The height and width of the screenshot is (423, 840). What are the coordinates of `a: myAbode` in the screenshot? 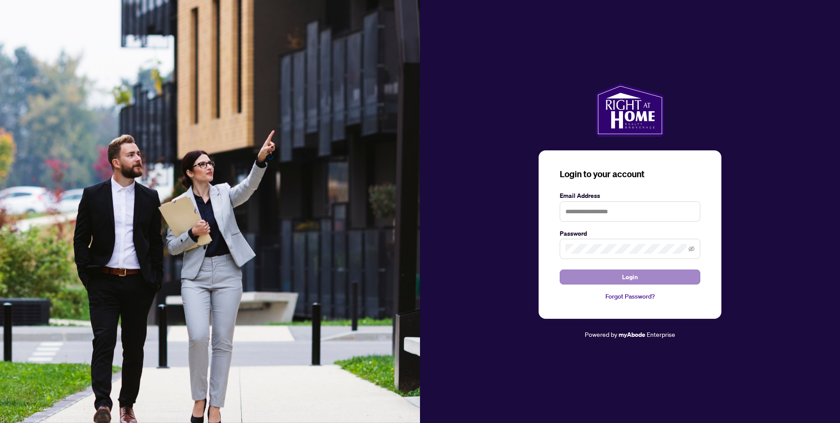 It's located at (632, 334).